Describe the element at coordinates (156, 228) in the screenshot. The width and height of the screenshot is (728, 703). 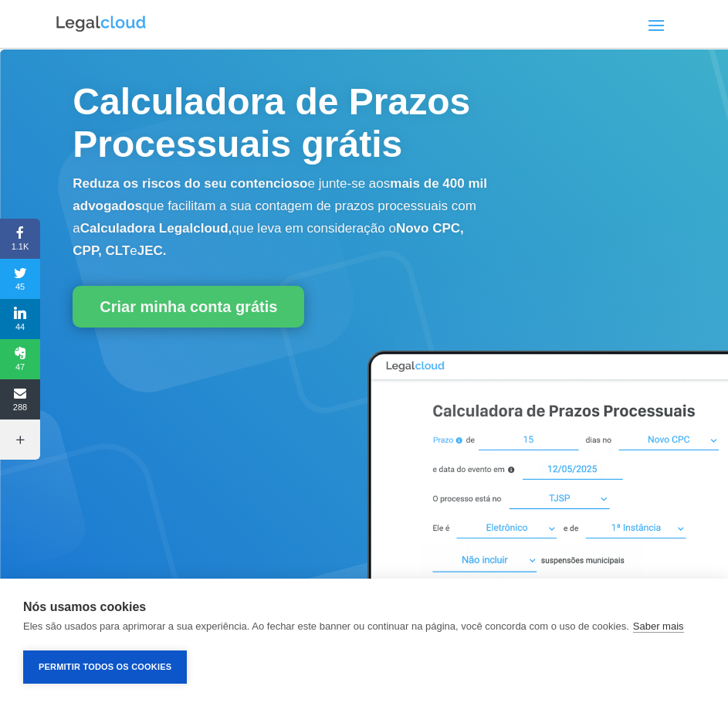
I see `b: Calculadora Legalcloud,` at that location.